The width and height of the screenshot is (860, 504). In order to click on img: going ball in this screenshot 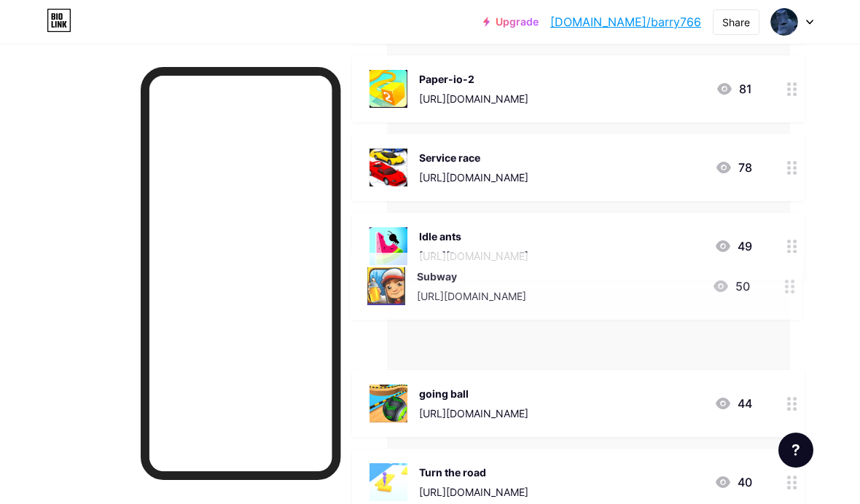, I will do `click(389, 403)`.